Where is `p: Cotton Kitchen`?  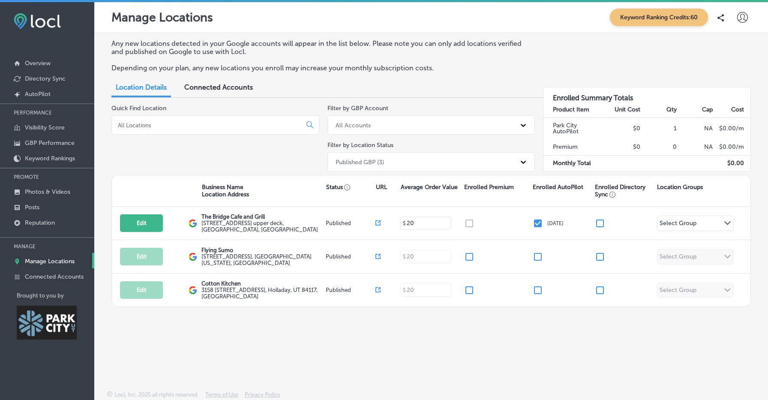 p: Cotton Kitchen is located at coordinates (262, 283).